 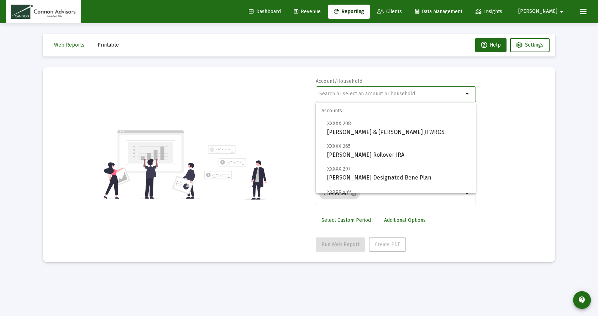 I want to click on input: Search or select an account or household, so click(x=391, y=94).